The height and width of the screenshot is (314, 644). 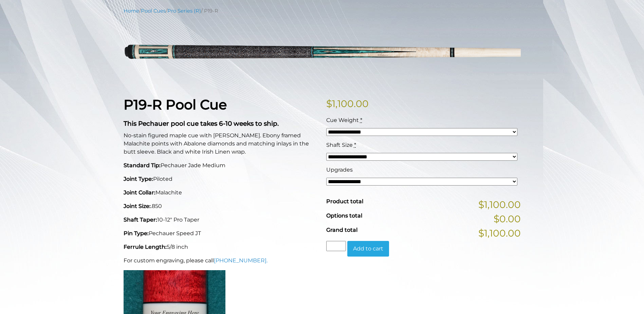 I want to click on p: For custom engraving, please call, so click(x=220, y=261).